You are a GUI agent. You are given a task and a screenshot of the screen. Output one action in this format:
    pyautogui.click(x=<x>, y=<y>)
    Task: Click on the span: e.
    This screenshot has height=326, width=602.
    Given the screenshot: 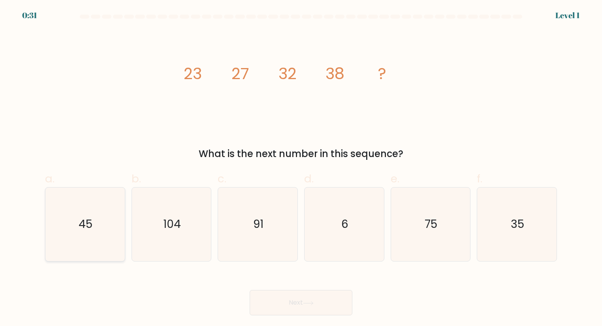 What is the action you would take?
    pyautogui.click(x=395, y=178)
    